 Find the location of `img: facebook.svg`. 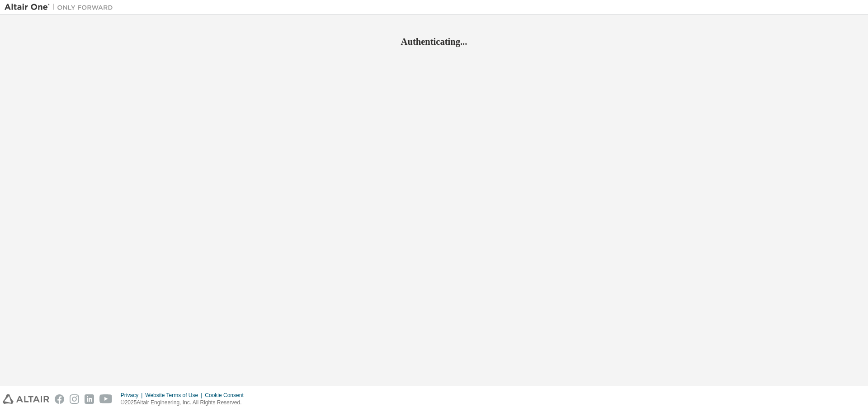

img: facebook.svg is located at coordinates (59, 399).